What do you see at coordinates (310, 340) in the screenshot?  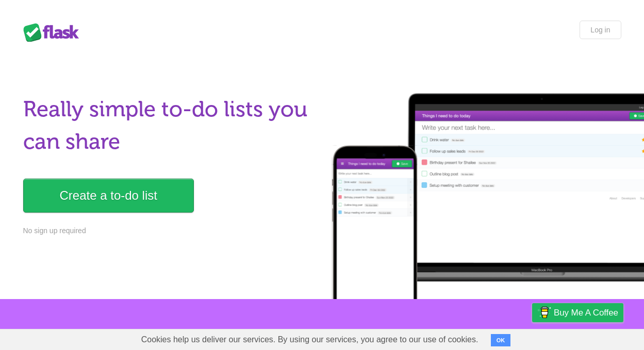 I see `span: Cookies help us deliver our services. By using our services, you agree to our use of cookies.` at bounding box center [310, 340].